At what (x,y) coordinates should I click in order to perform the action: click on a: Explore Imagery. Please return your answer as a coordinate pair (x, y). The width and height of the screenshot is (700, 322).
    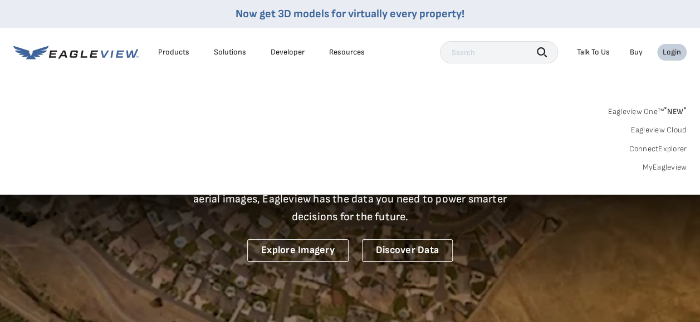
    Looking at the image, I should click on (298, 251).